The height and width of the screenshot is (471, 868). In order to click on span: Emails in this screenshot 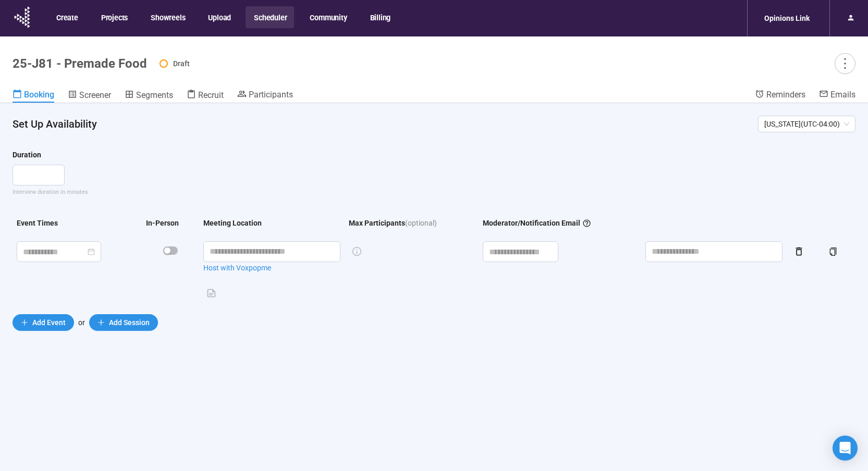, I will do `click(843, 95)`.